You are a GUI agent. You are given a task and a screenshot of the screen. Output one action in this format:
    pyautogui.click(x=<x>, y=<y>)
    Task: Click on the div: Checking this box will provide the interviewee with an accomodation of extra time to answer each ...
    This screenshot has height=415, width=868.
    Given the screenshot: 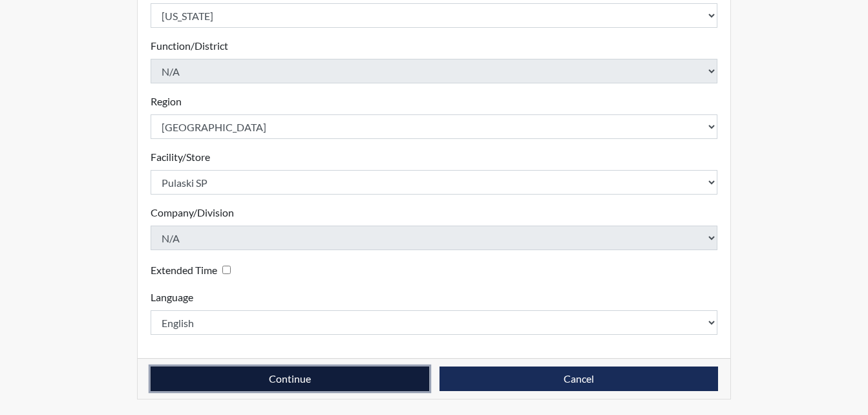 What is the action you would take?
    pyautogui.click(x=193, y=269)
    